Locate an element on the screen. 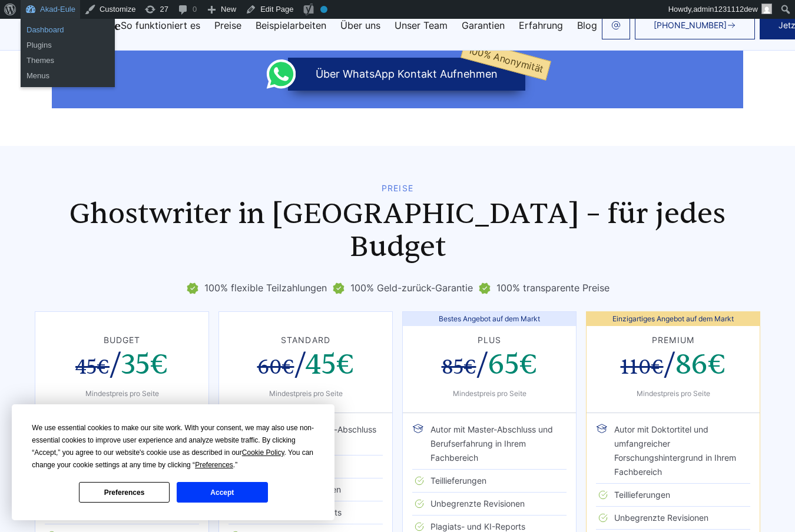 This screenshot has height=532, width=795. li: 100% transparente Preise is located at coordinates (544, 288).